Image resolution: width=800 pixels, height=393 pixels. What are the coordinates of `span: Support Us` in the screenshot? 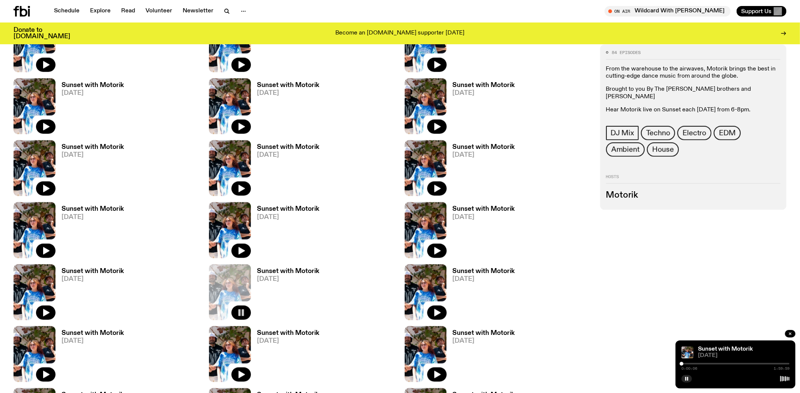 It's located at (757, 11).